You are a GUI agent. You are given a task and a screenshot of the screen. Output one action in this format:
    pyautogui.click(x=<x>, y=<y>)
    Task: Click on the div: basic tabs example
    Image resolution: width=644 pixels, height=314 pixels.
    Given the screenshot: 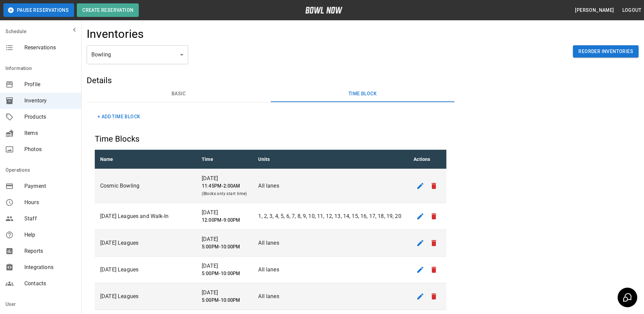 What is the action you would take?
    pyautogui.click(x=271, y=94)
    